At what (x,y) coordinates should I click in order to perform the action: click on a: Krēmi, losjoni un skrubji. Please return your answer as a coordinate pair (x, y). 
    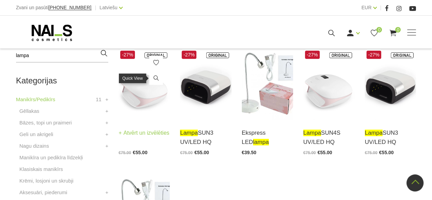
    Looking at the image, I should click on (46, 181).